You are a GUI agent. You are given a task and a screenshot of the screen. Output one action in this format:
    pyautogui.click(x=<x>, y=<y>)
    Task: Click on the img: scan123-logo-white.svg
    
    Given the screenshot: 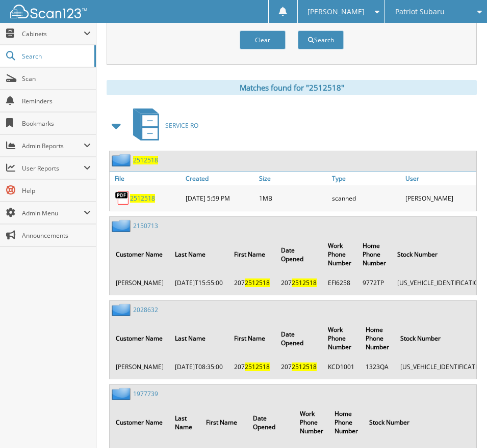 What is the action you would take?
    pyautogui.click(x=48, y=11)
    